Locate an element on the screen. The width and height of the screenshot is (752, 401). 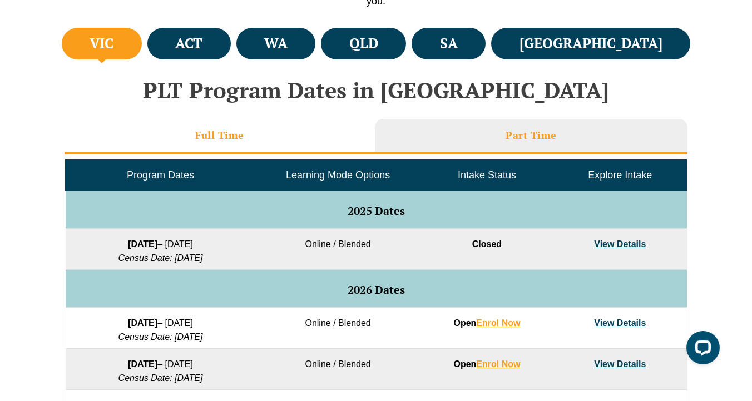
span: Closed is located at coordinates (486, 244).